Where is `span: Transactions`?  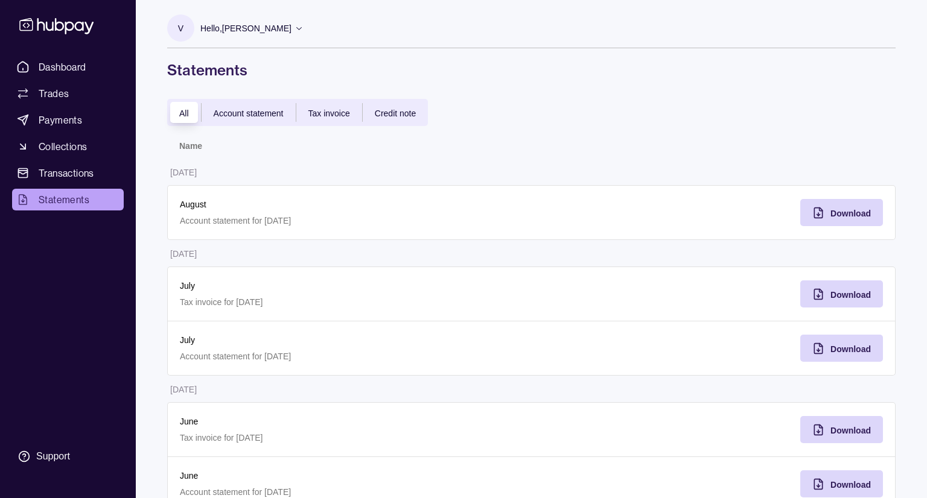 span: Transactions is located at coordinates (66, 173).